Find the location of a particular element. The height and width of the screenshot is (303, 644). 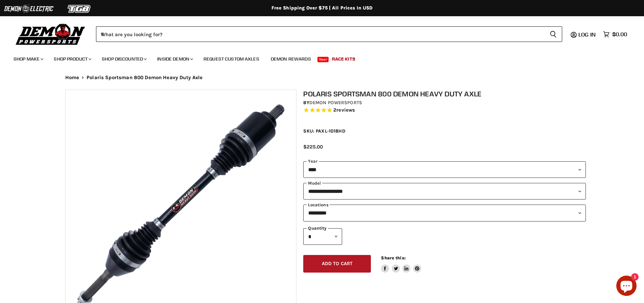

a: $0.00 is located at coordinates (615, 34).